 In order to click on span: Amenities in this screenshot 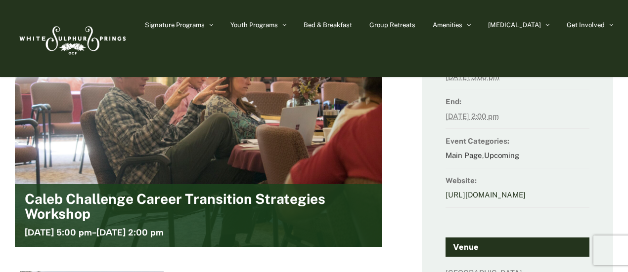, I will do `click(447, 25)`.